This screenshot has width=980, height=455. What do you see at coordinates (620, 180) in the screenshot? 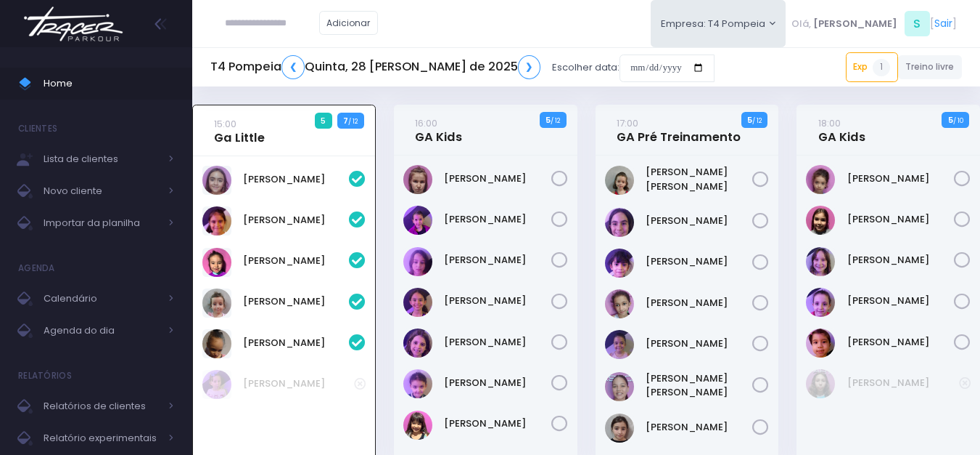
I see `img: Ana carolina marucci` at bounding box center [620, 180].